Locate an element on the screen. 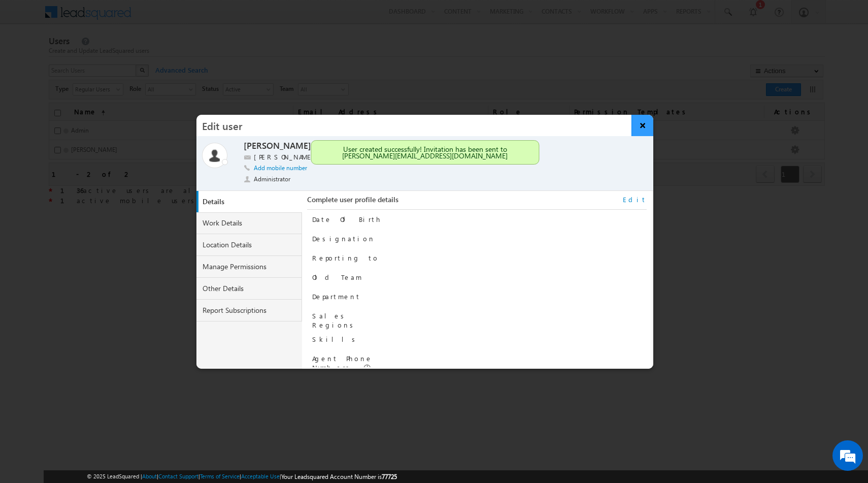 This screenshot has height=483, width=868. a: Other Details is located at coordinates (249, 288).